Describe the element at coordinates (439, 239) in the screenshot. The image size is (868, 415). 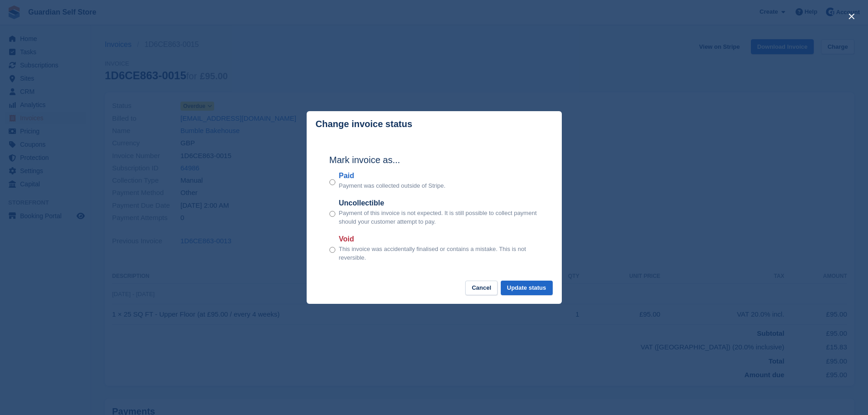
I see `label: Void` at that location.